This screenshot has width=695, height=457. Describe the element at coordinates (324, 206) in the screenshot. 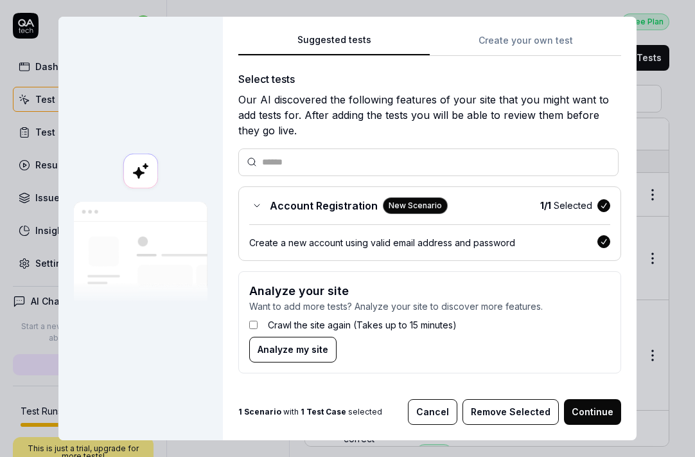

I see `span: Account Registration` at that location.